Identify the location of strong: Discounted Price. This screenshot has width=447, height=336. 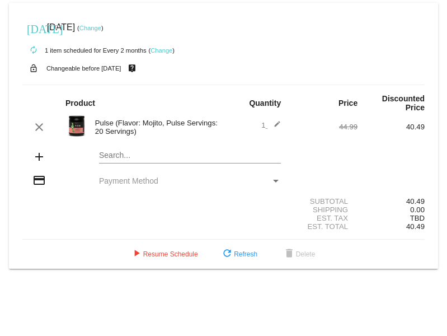
(403, 103).